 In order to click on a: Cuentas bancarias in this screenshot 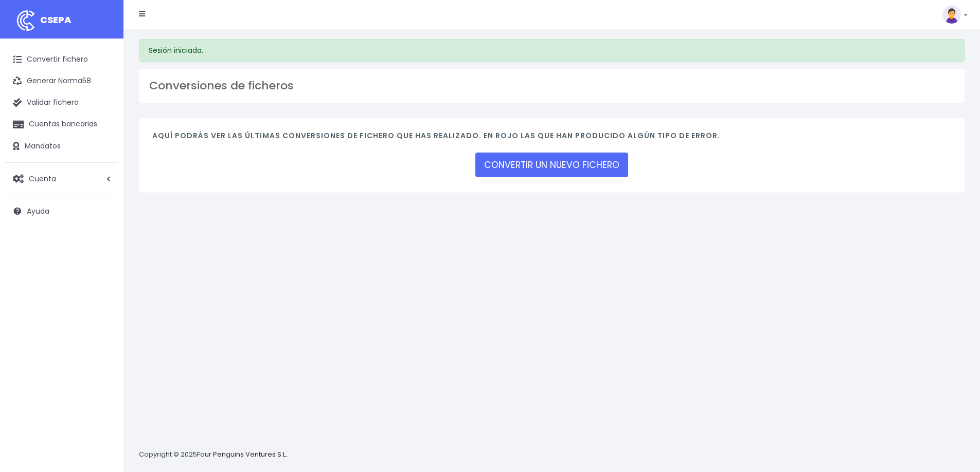, I will do `click(62, 124)`.